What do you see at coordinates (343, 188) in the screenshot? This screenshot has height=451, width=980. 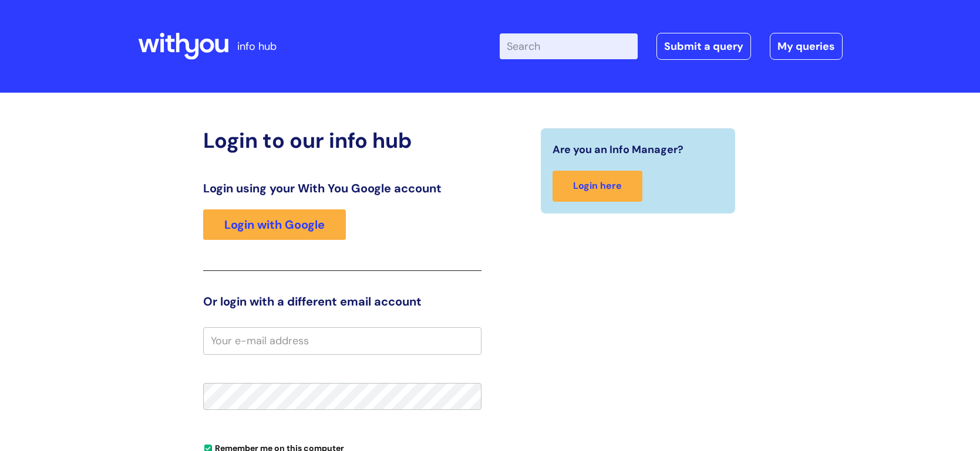 I see `h3: Login using your With You Google account` at bounding box center [343, 188].